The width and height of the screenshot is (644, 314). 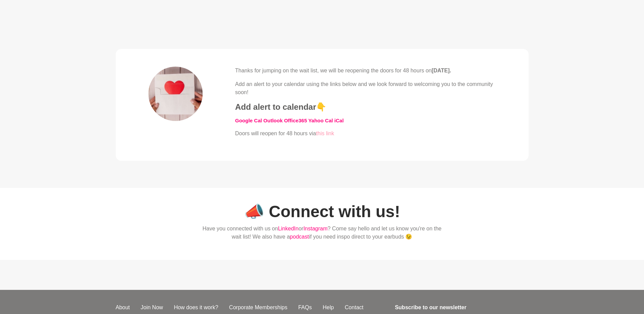 I want to click on h4: Add alert to calendar👇, so click(x=366, y=107).